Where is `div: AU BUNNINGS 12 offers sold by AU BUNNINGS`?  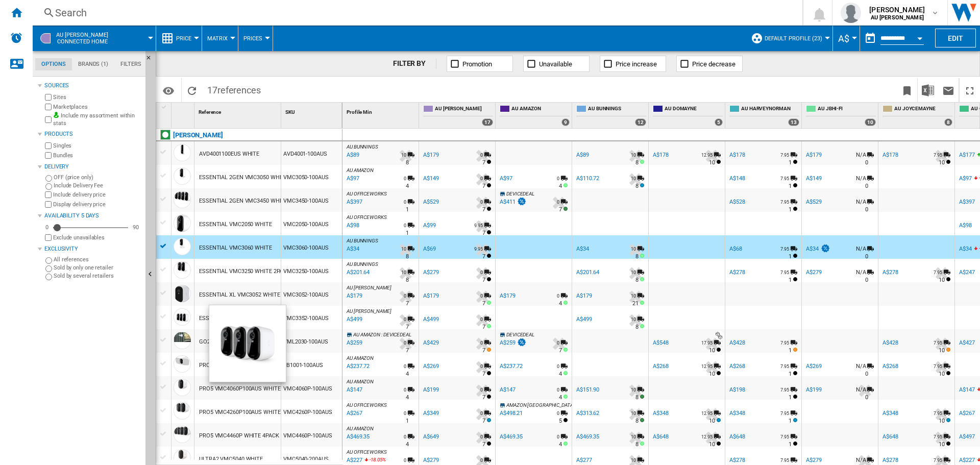 div: AU BUNNINGS 12 offers sold by AU BUNNINGS is located at coordinates (611, 115).